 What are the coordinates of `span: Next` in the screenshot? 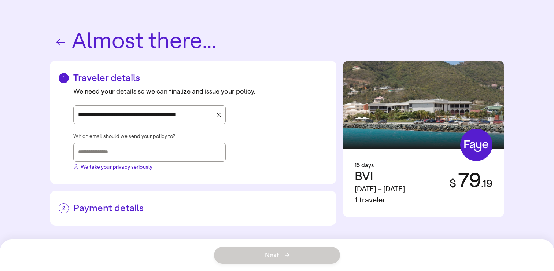 It's located at (277, 255).